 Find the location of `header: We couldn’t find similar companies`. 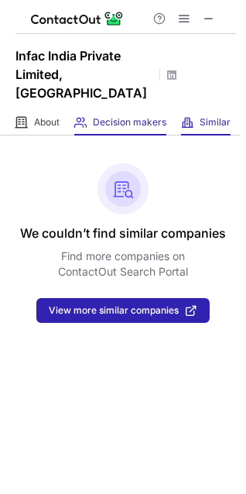

header: We couldn’t find similar companies is located at coordinates (123, 233).